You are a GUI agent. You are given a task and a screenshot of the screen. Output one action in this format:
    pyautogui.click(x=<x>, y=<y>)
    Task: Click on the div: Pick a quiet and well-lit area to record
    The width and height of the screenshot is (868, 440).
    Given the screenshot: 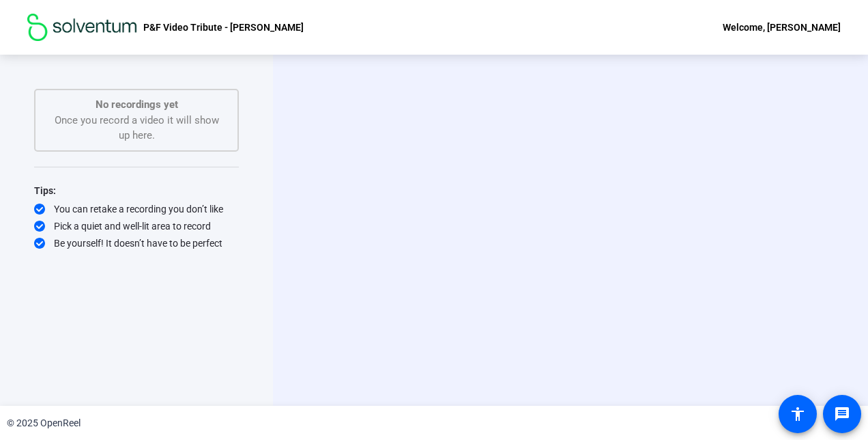 What is the action you would take?
    pyautogui.click(x=136, y=226)
    